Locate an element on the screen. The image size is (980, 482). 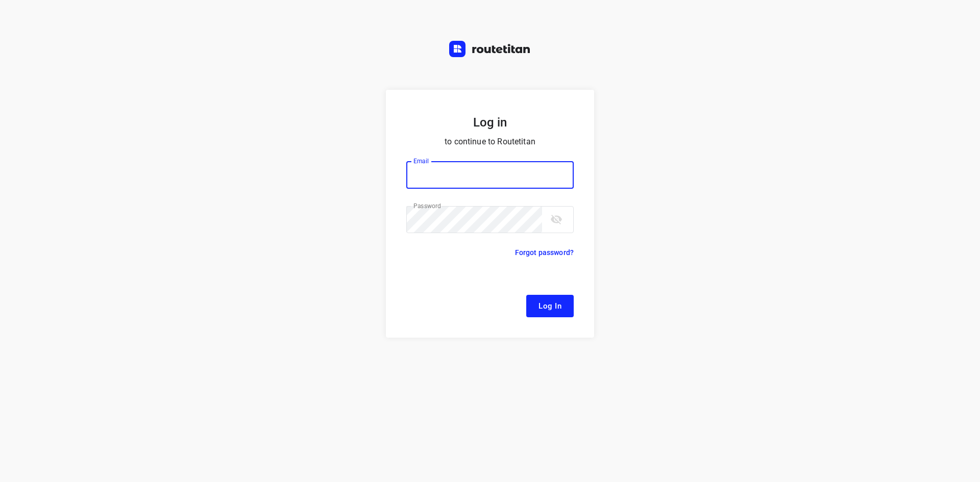
span: Log In is located at coordinates (550, 306).